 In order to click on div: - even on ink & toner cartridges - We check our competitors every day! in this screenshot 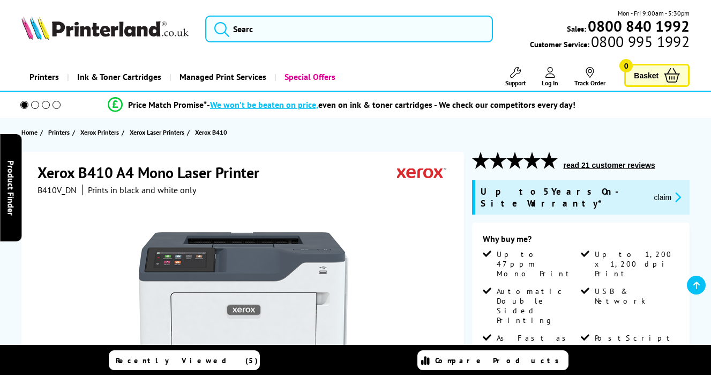, I will do `click(391, 105)`.